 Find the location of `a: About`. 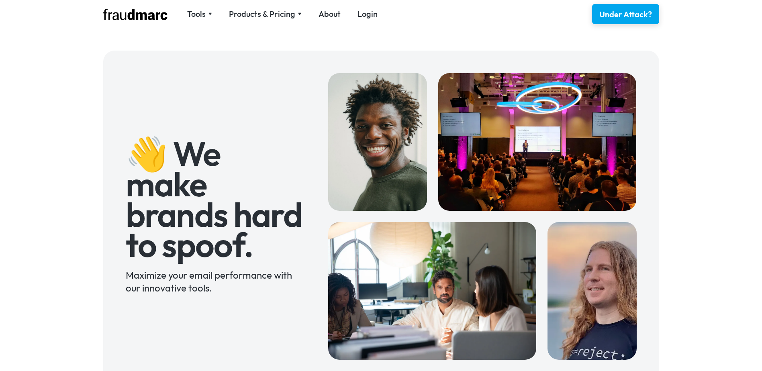

a: About is located at coordinates (330, 14).